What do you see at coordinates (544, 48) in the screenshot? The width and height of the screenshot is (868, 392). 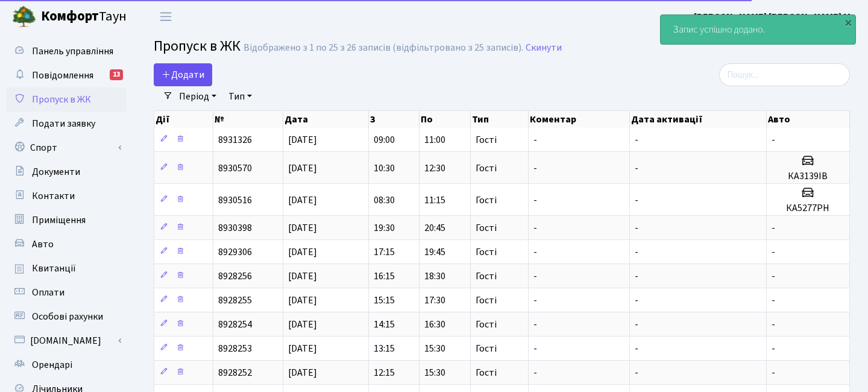 I see `a: Скинути` at bounding box center [544, 48].